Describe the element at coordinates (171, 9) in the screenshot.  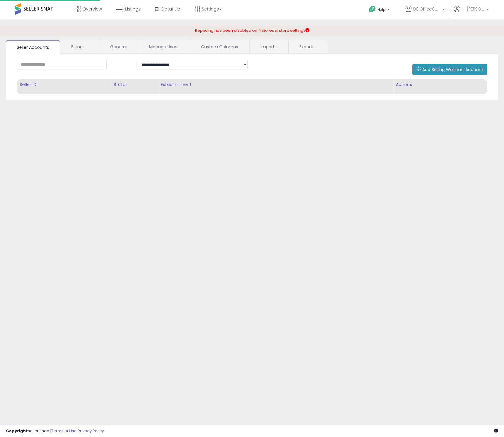
I see `span: DataHub` at that location.